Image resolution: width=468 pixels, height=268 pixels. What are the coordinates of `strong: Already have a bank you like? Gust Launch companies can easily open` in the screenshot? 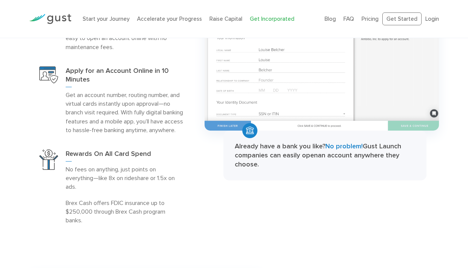 It's located at (318, 150).